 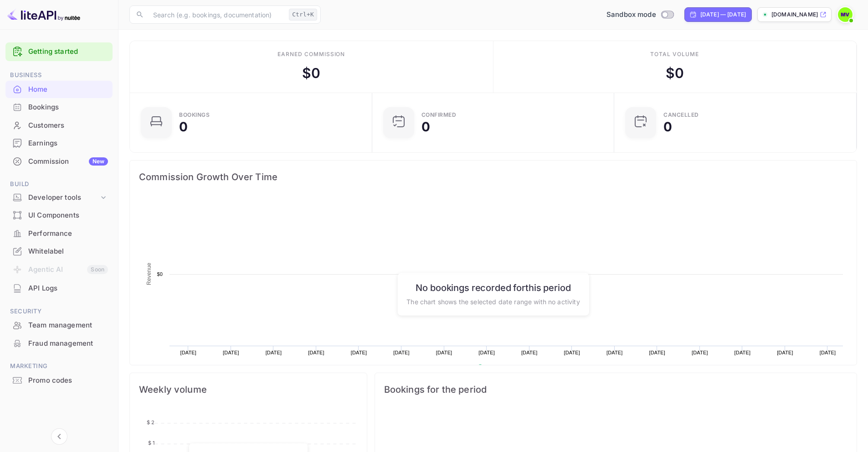 What do you see at coordinates (59, 161) in the screenshot?
I see `a: CommissionNew` at bounding box center [59, 161].